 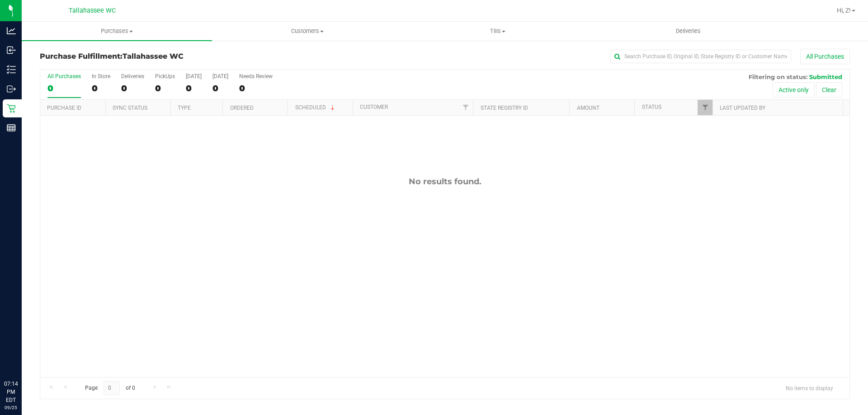 I want to click on a: State Registry ID, so click(x=504, y=108).